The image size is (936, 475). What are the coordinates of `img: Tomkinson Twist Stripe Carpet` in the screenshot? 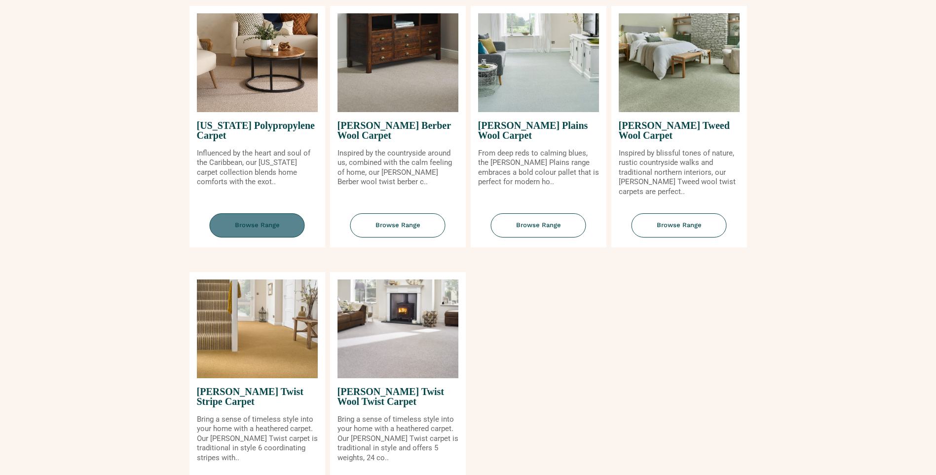 It's located at (257, 329).